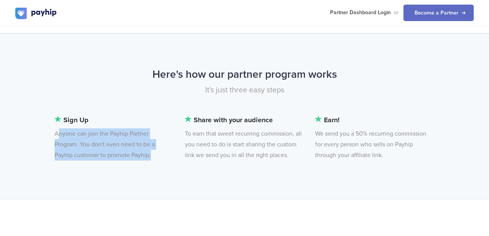  Describe the element at coordinates (245, 90) in the screenshot. I see `p: It's just three easy steps` at that location.